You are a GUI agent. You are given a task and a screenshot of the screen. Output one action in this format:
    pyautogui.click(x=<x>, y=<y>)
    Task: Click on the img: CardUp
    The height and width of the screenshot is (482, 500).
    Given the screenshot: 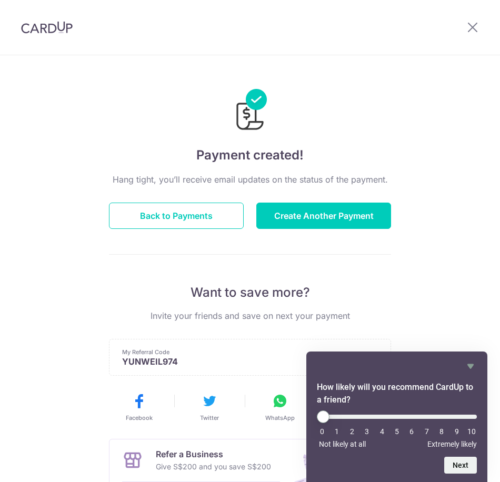 What is the action you would take?
    pyautogui.click(x=47, y=27)
    